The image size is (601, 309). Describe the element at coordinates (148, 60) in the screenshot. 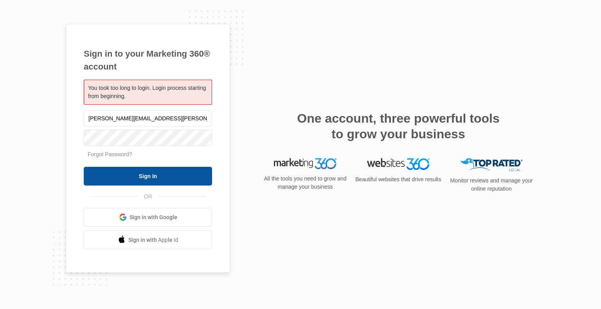

I see `h1: Sign in to your Marketing 360® account` at that location.